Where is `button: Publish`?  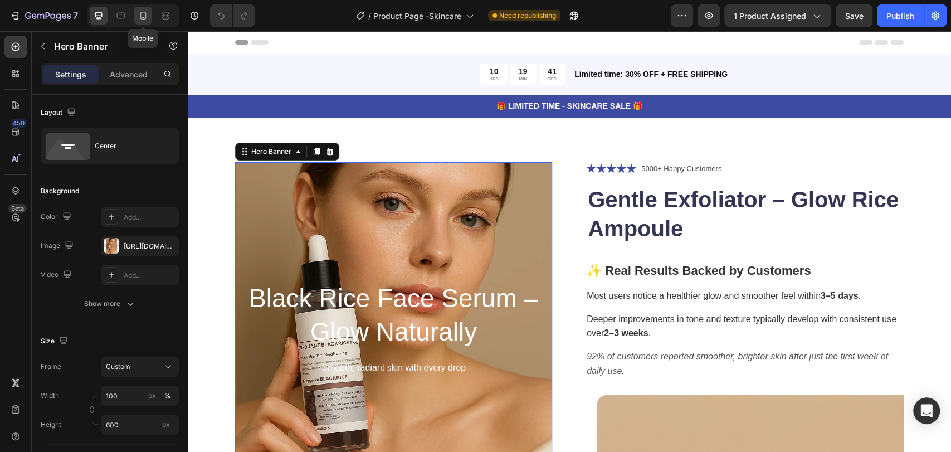
button: Publish is located at coordinates (901, 16).